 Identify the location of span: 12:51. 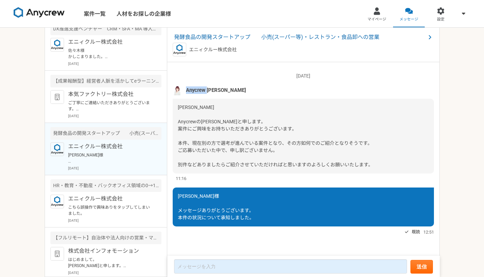
(429, 231).